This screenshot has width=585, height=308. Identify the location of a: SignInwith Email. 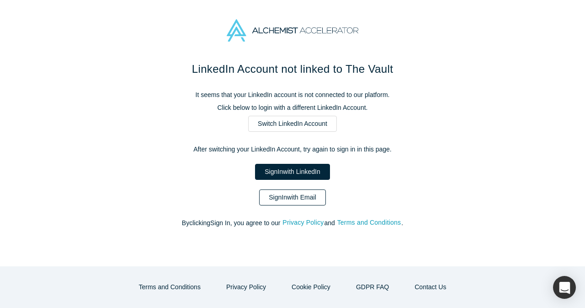
(292, 197).